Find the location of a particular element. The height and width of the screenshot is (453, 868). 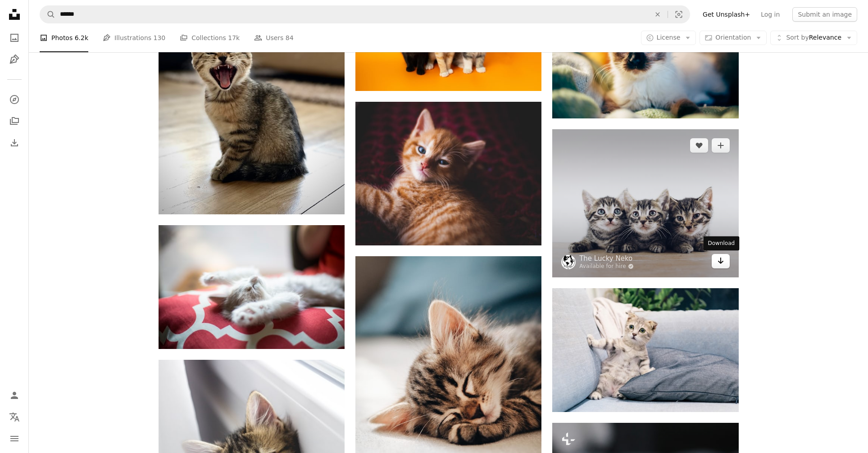

a: kitten lying on red and white quatrefoil textile is located at coordinates (252, 287).